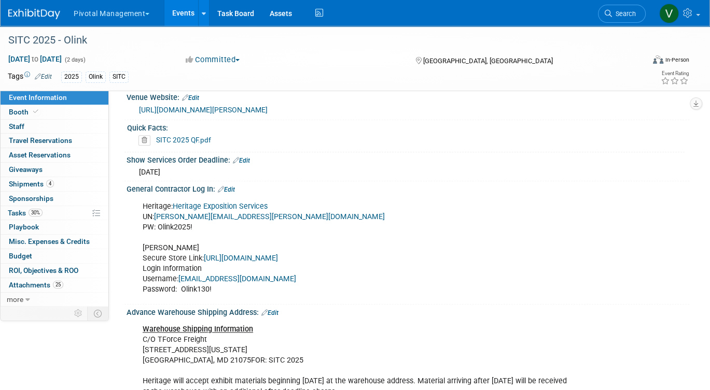  I want to click on span: Misc. Expenses & Credits, so click(49, 242).